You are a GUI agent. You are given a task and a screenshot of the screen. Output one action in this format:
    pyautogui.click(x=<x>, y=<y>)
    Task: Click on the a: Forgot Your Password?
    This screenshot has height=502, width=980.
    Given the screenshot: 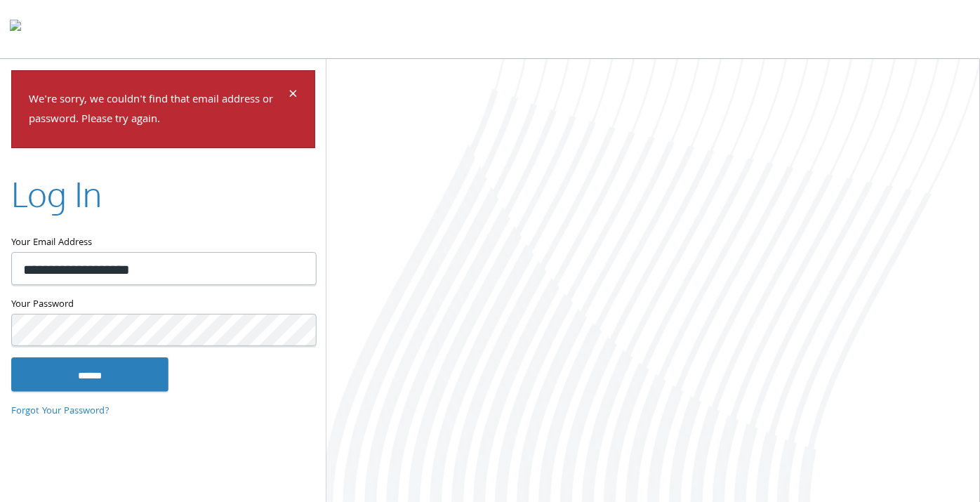 What is the action you would take?
    pyautogui.click(x=60, y=412)
    